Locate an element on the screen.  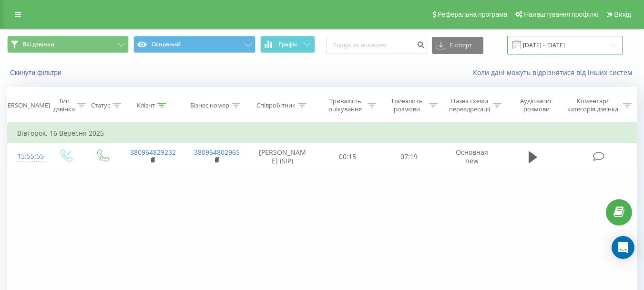
div: Open Intercom Messenger is located at coordinates (623, 247).